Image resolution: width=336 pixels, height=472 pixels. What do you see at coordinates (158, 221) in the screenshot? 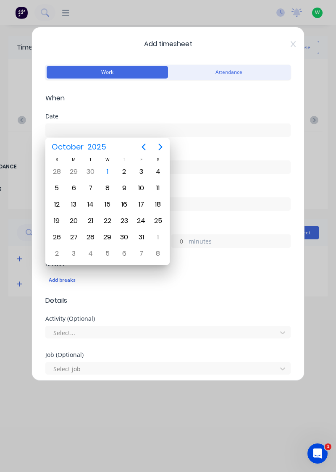
I see `div: Saturday, October 25, 2025` at bounding box center [158, 221].